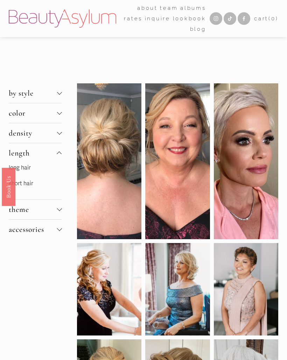 The image size is (287, 360). I want to click on button: color, so click(35, 113).